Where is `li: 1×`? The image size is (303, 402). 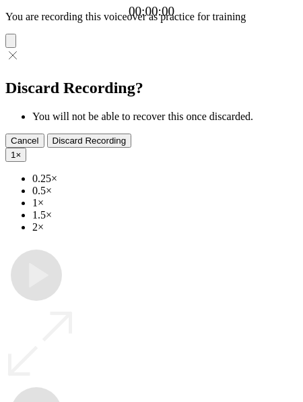 li: 1× is located at coordinates (165, 203).